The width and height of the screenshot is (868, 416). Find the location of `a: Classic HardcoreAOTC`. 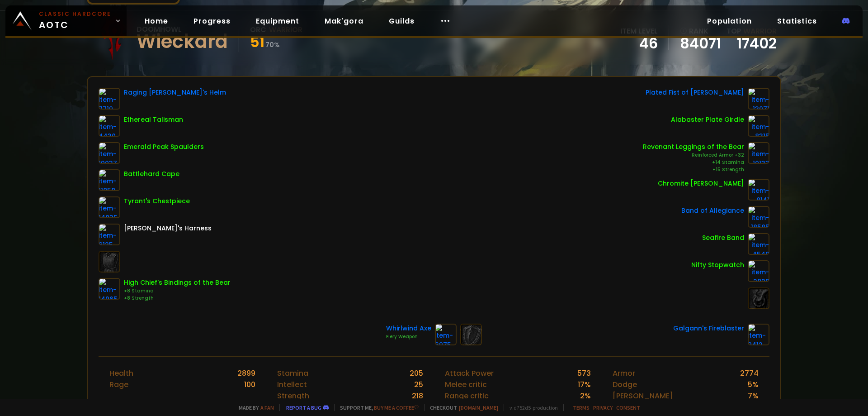

a: Classic HardcoreAOTC is located at coordinates (66, 21).